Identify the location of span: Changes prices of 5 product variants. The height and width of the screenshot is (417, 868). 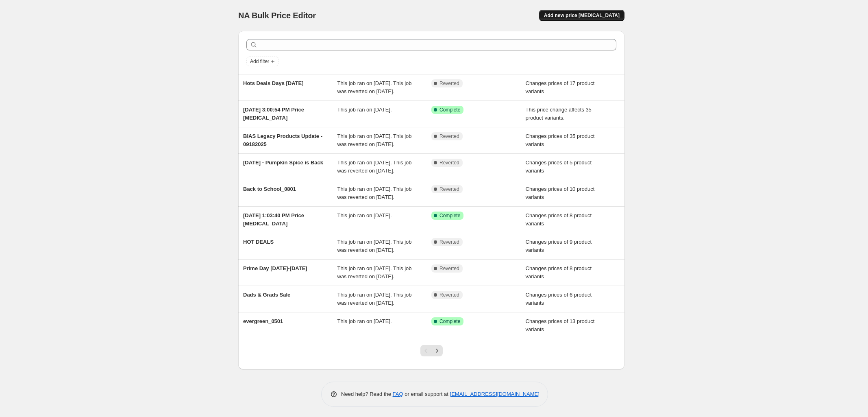
(558, 166).